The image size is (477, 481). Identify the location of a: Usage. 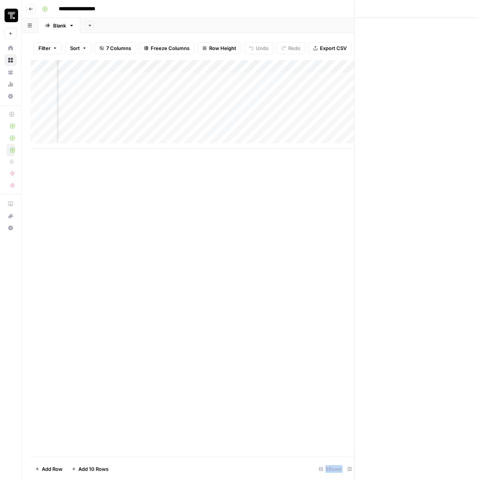
(11, 84).